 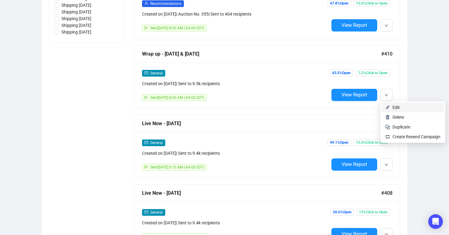 I want to click on span: 50.6% Open, so click(x=342, y=212).